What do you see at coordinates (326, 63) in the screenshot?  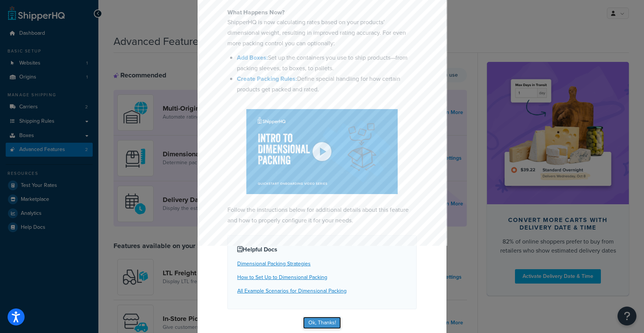 I see `li: Set up the containers you use to ship products—from packing sleeves, to boxes, to pallets.` at bounding box center [326, 63].